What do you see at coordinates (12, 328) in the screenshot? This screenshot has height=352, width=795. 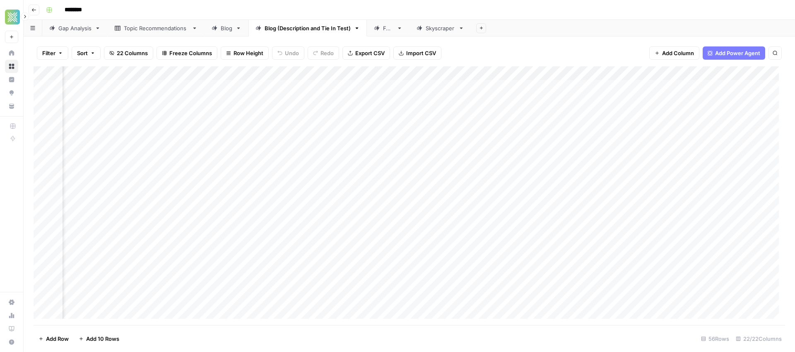 I see `a: Learning Hub` at bounding box center [12, 328].